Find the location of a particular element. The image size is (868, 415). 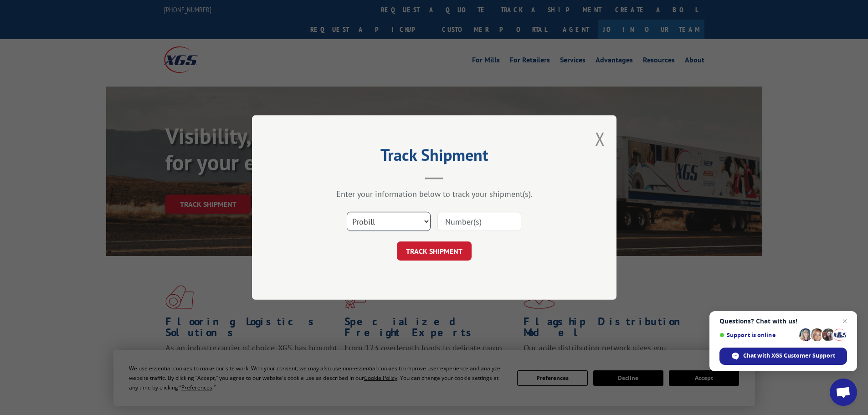

h2: Track Shipment is located at coordinates (434, 157).